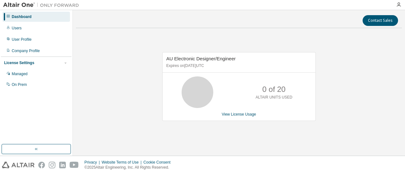 The height and width of the screenshot is (174, 405). I want to click on p: © 2025 Altair Engineering, Inc. All Rights Reserved., so click(129, 168).